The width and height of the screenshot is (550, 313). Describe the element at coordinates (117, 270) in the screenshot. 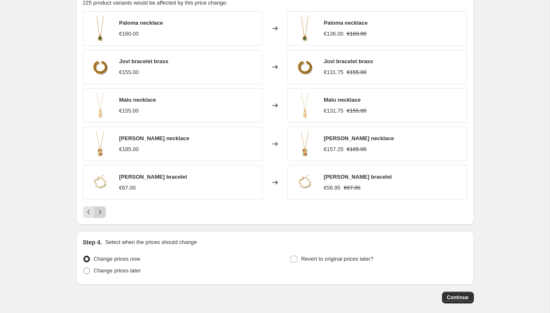

I see `span: Change prices later` at that location.